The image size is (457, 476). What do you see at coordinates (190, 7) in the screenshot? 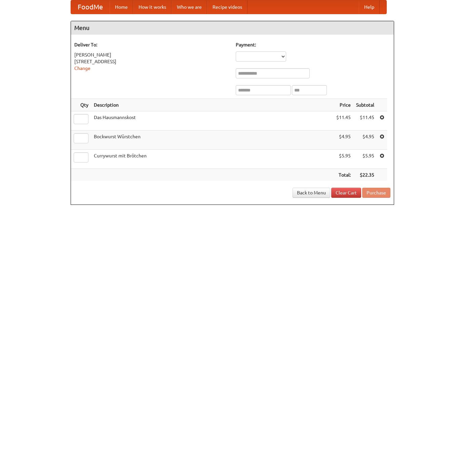
I see `a: Who we are` at bounding box center [190, 7].